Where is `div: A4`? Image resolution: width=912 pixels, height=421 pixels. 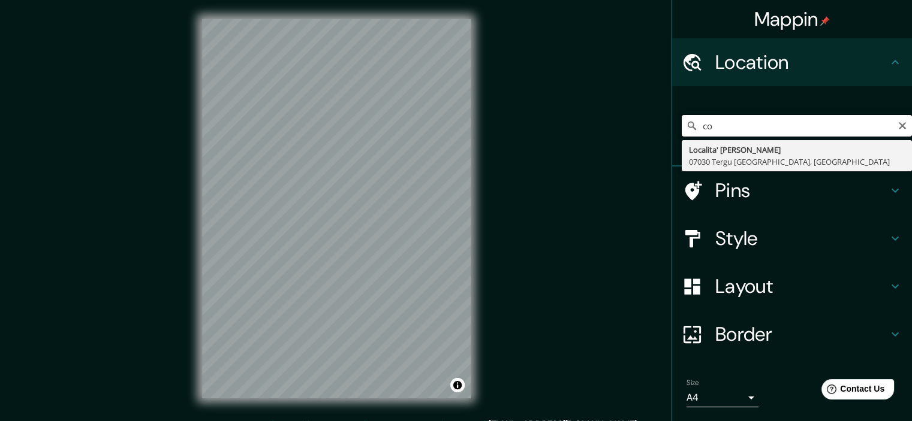 div: A4 is located at coordinates (722, 398).